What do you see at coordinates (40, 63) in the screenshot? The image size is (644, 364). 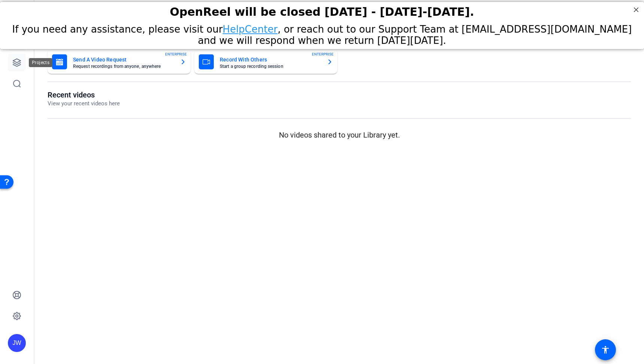 I see `div: Projects` at bounding box center [40, 63].